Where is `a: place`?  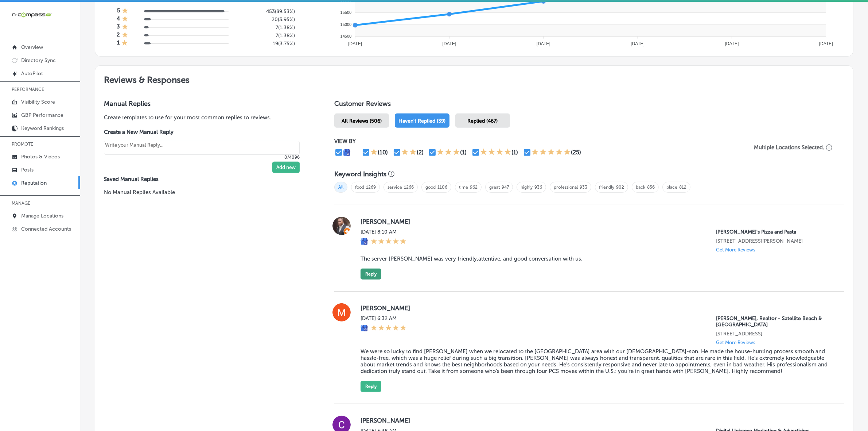
a: place is located at coordinates (672, 187).